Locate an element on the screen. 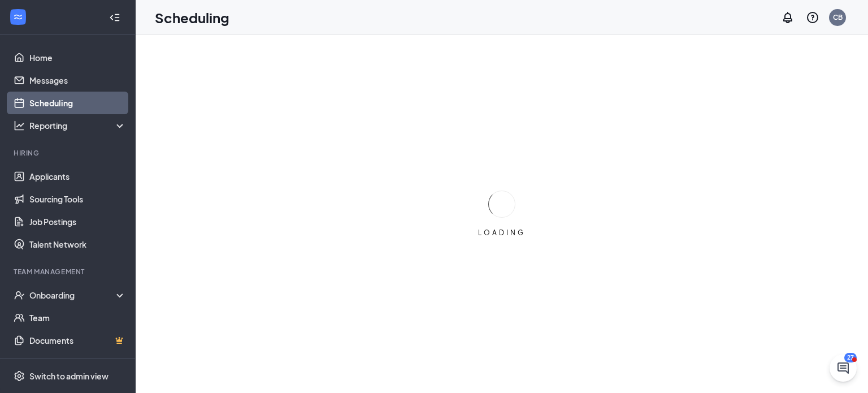 The image size is (868, 393). div: Onboarding is located at coordinates (72, 295).